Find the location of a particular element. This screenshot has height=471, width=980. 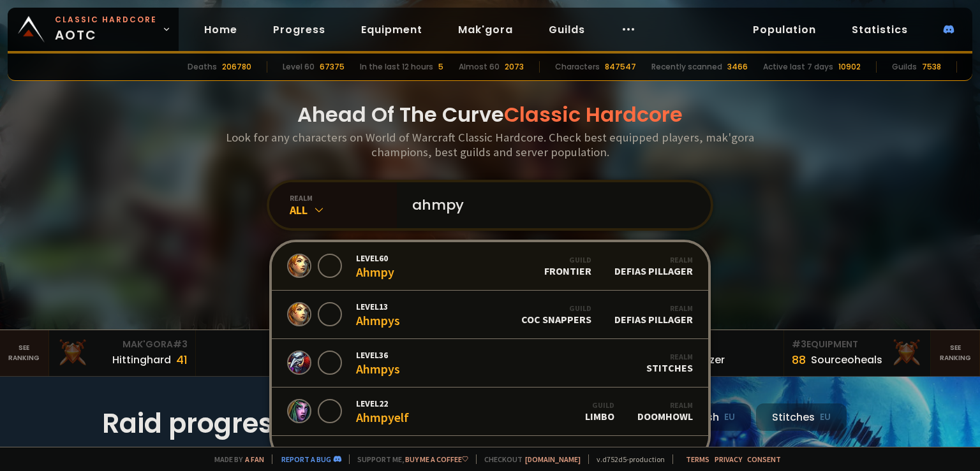

span: Level 22 is located at coordinates (382, 404).